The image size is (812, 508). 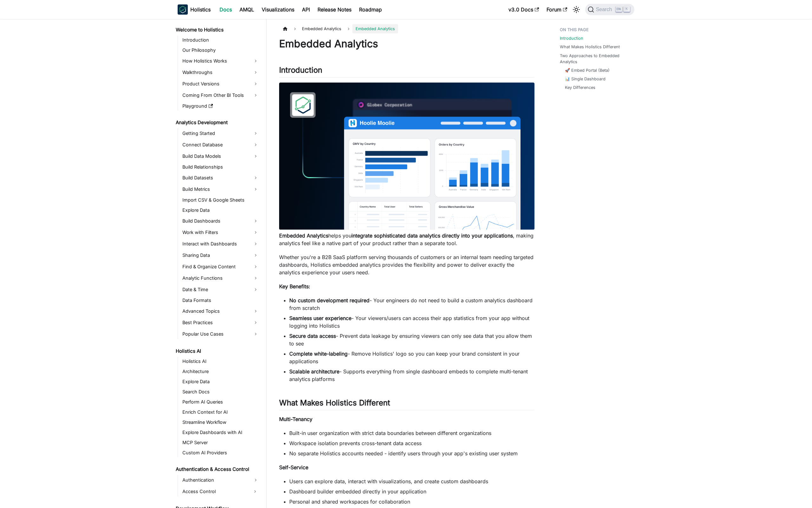 What do you see at coordinates (412, 322) in the screenshot?
I see `li: - Your viewers/users can access their app statistics from your app without logging into Holistics` at bounding box center [412, 322].